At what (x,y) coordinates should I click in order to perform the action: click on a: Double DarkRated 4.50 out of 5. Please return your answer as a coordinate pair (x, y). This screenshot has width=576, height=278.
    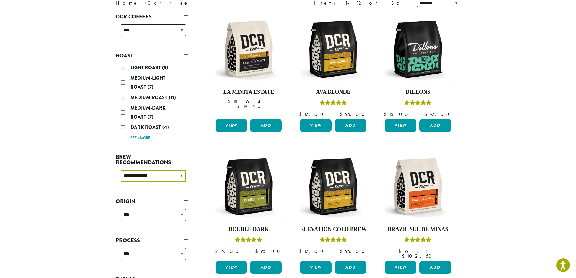
    Looking at the image, I should click on (249, 205).